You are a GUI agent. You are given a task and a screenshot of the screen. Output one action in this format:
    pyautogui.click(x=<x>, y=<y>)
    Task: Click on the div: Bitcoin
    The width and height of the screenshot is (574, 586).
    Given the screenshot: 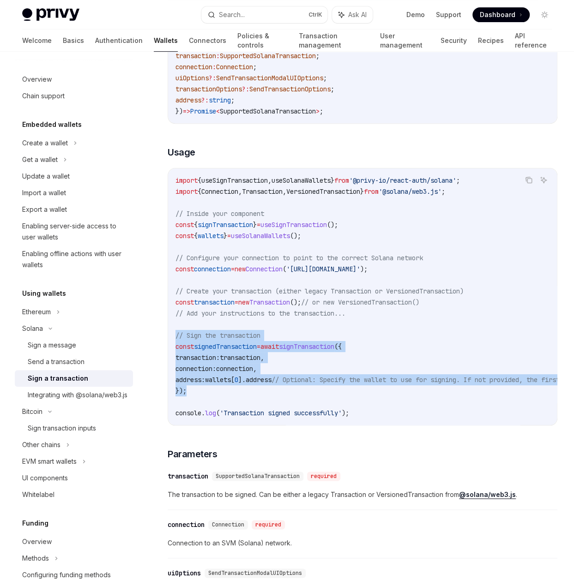 What is the action you would take?
    pyautogui.click(x=32, y=412)
    